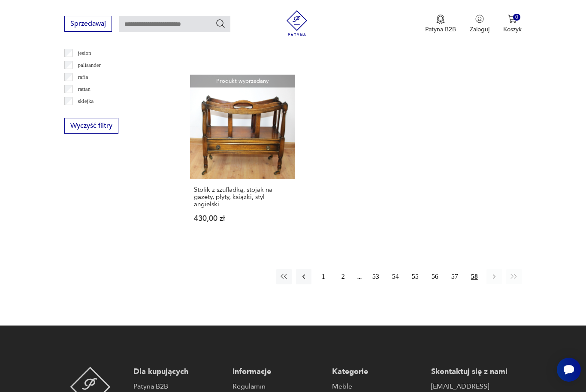 Image resolution: width=586 pixels, height=392 pixels. I want to click on img: Patyna - sklep z meblami i dekoracjami vintage, so click(297, 23).